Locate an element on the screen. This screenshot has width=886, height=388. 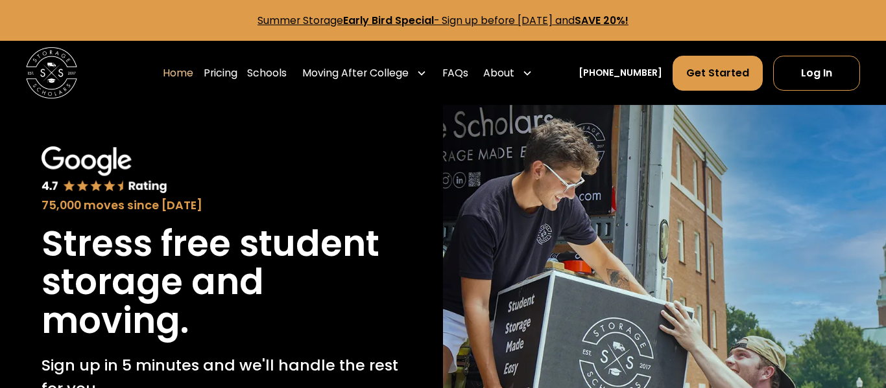
a: FAQs is located at coordinates (455, 73).